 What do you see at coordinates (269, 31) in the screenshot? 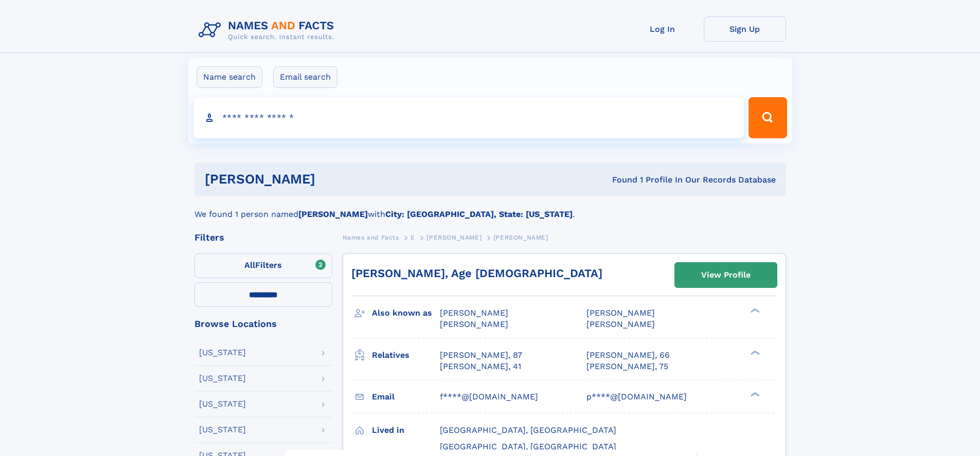
I see `img: Logo Names and Facts` at bounding box center [269, 31].